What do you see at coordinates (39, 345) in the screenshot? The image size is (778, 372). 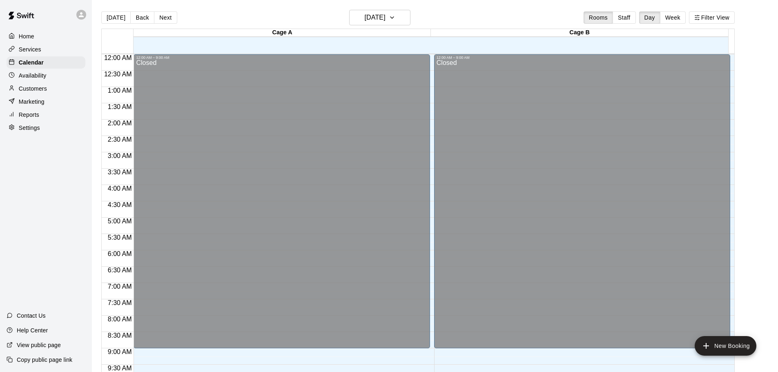 I see `p: View public page` at bounding box center [39, 345].